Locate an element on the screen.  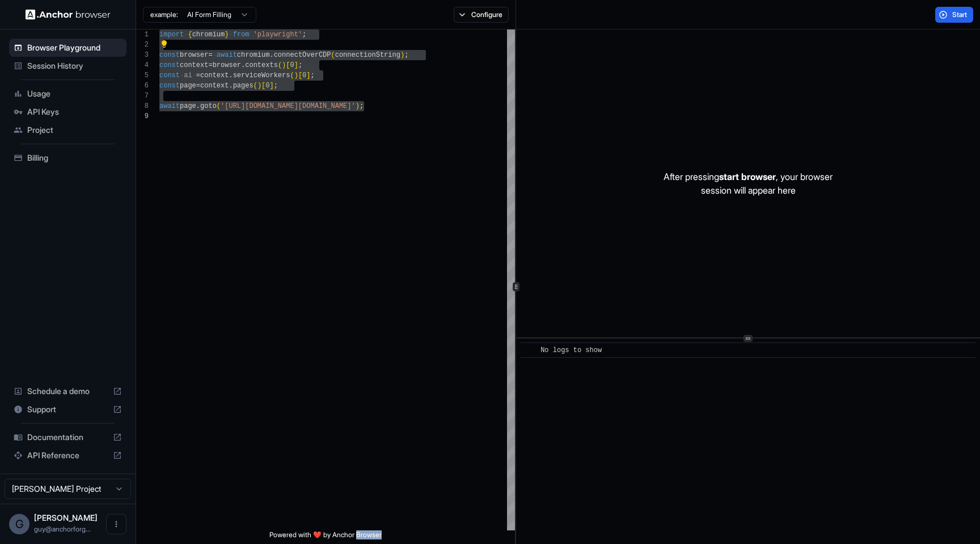
span: guy@anchorforge.io is located at coordinates (63, 528).